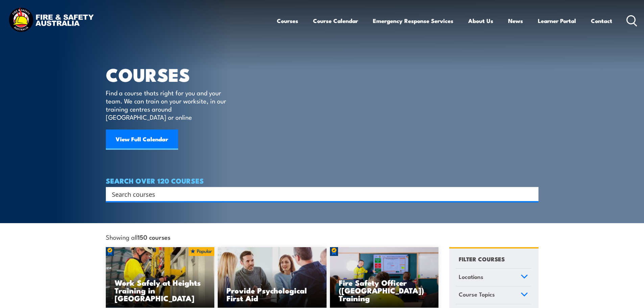 The height and width of the screenshot is (308, 644). Describe the element at coordinates (335, 21) in the screenshot. I see `a: Course Calendar` at that location.